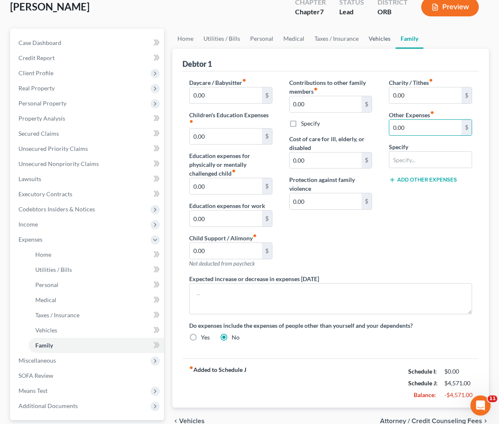 This screenshot has width=499, height=424. I want to click on span: Not deducted from paycheck, so click(222, 264).